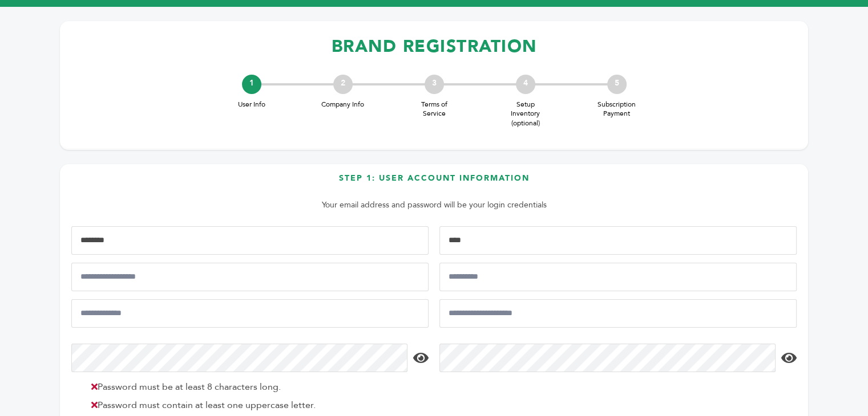 This screenshot has width=868, height=416. Describe the element at coordinates (343, 85) in the screenshot. I see `div: 2` at that location.